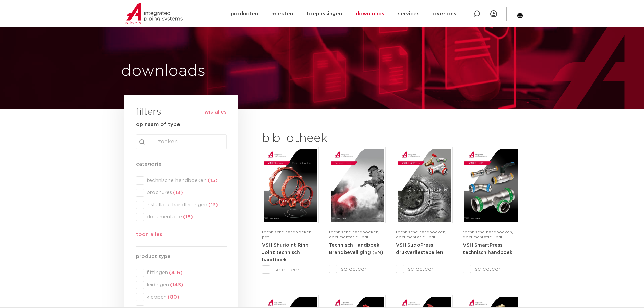 The width and height of the screenshot is (644, 308). I want to click on span: technische handboeken | pdf, so click(288, 234).